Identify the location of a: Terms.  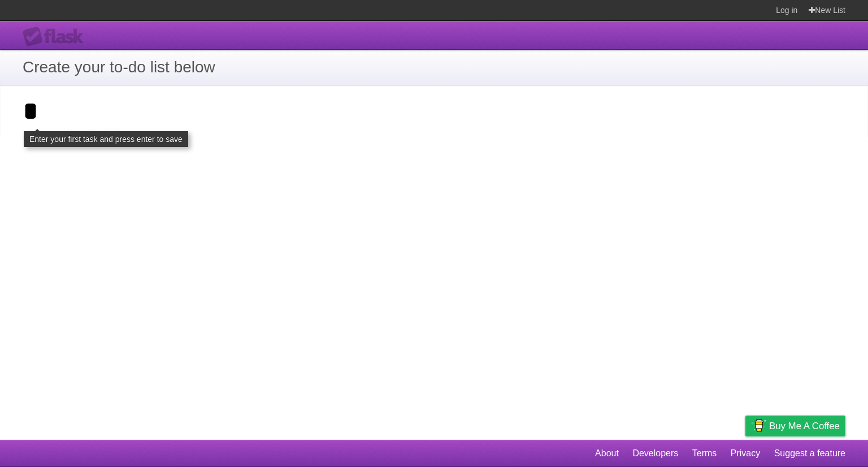
(705, 453).